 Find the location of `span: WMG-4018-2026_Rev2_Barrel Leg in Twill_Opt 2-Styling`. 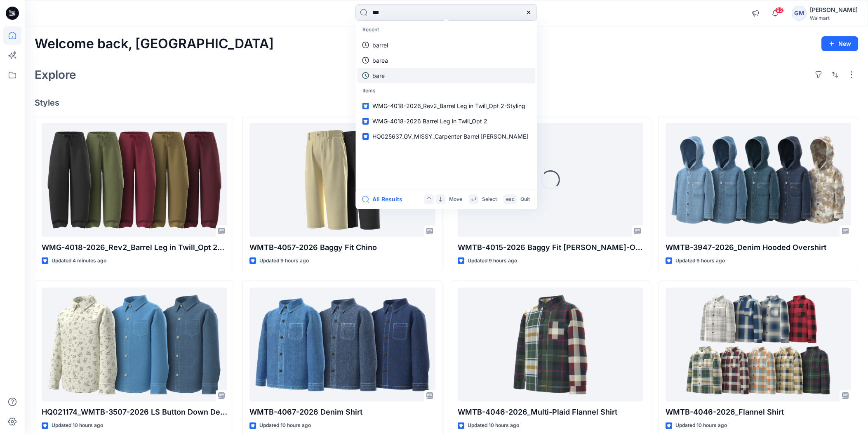

span: WMG-4018-2026_Rev2_Barrel Leg in Twill_Opt 2-Styling is located at coordinates (448, 106).